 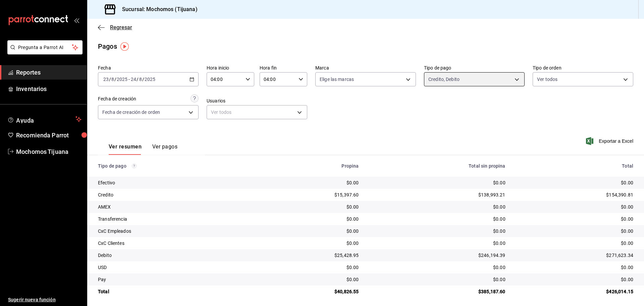 What do you see at coordinates (310, 195) in the screenshot?
I see `div: $15,397.60` at bounding box center [310, 195].